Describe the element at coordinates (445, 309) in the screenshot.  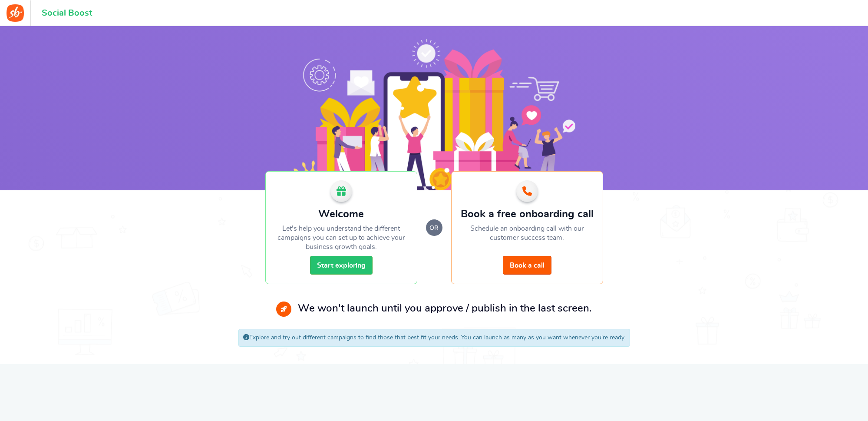
I see `p: We won't launch until you approve / publish in the last screen.` at that location.